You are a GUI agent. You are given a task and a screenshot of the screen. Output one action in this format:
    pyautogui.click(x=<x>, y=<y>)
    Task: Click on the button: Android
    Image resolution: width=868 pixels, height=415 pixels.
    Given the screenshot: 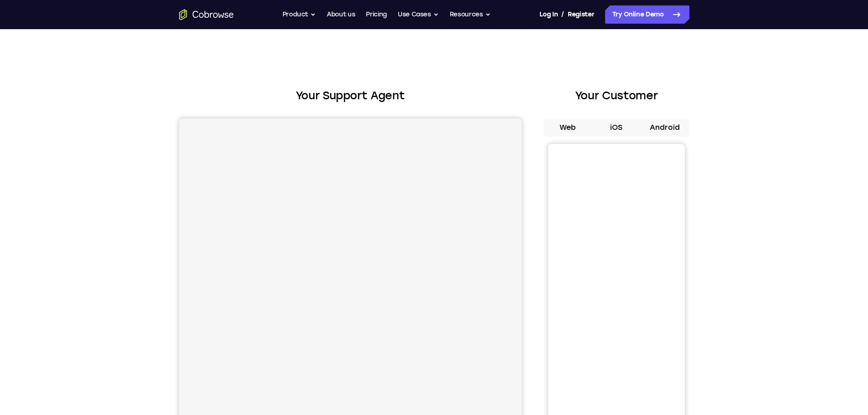 What is the action you would take?
    pyautogui.click(x=665, y=128)
    